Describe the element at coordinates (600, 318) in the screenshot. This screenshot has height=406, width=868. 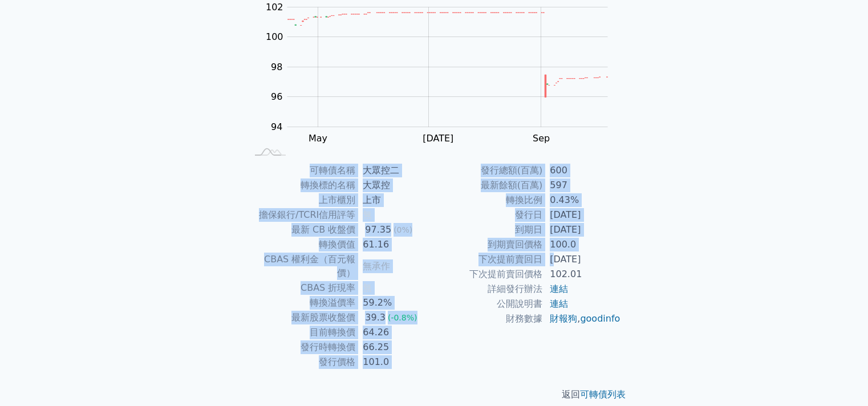
I see `a: goodinfo` at that location.